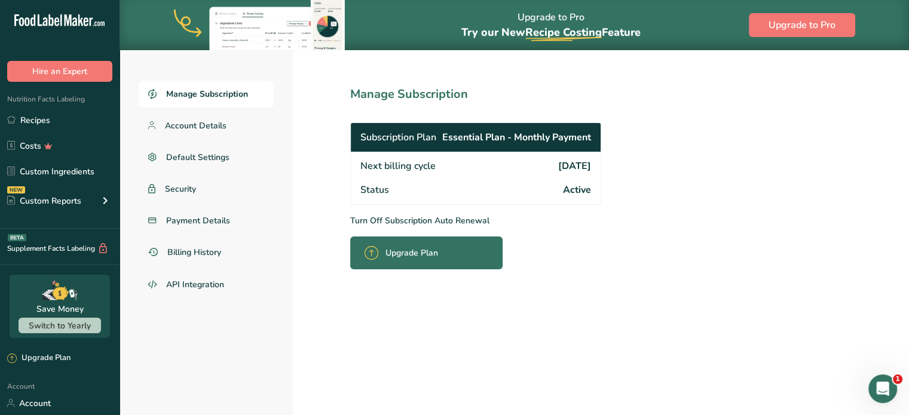  I want to click on a: Payment Details, so click(206, 220).